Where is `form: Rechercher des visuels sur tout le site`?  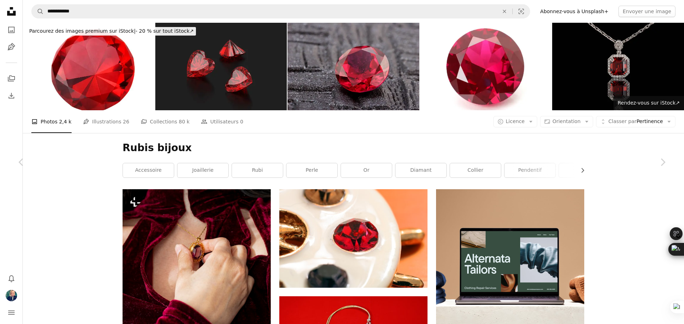
form: Rechercher des visuels sur tout le site is located at coordinates (281, 11).